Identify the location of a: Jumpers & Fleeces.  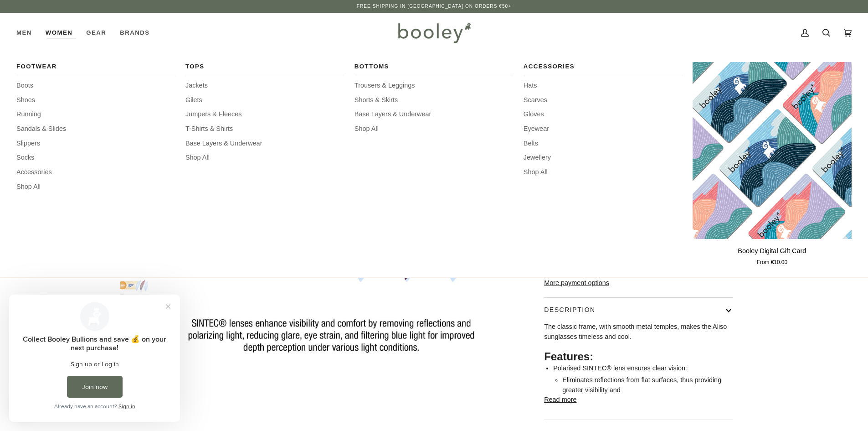
(265, 114).